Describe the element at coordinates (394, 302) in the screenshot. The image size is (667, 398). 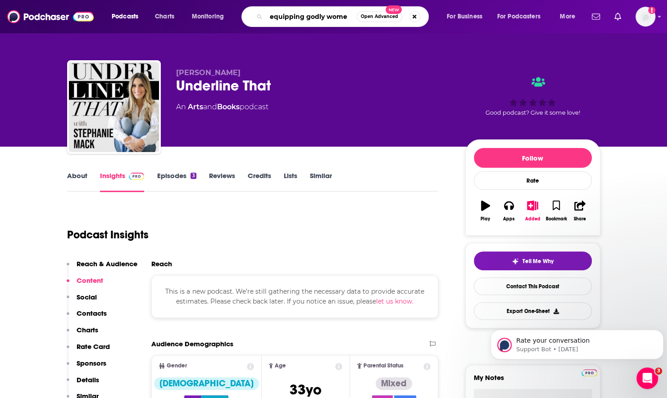
I see `button: let us know.` at that location.